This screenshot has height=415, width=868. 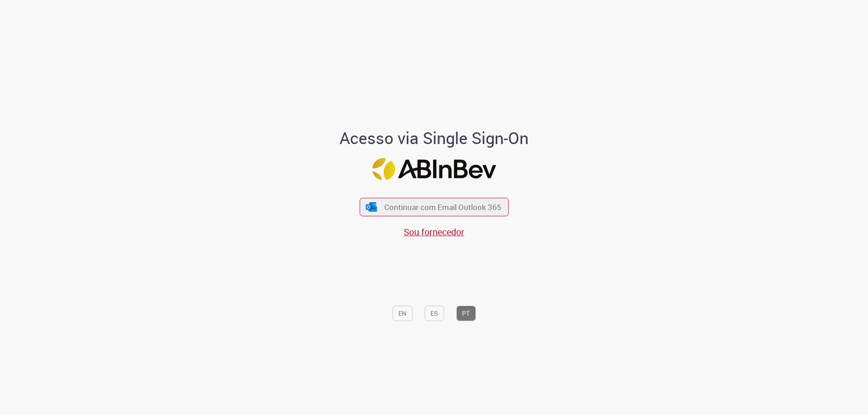 I want to click on img: ícone Azure/Microsoft 360, so click(x=372, y=207).